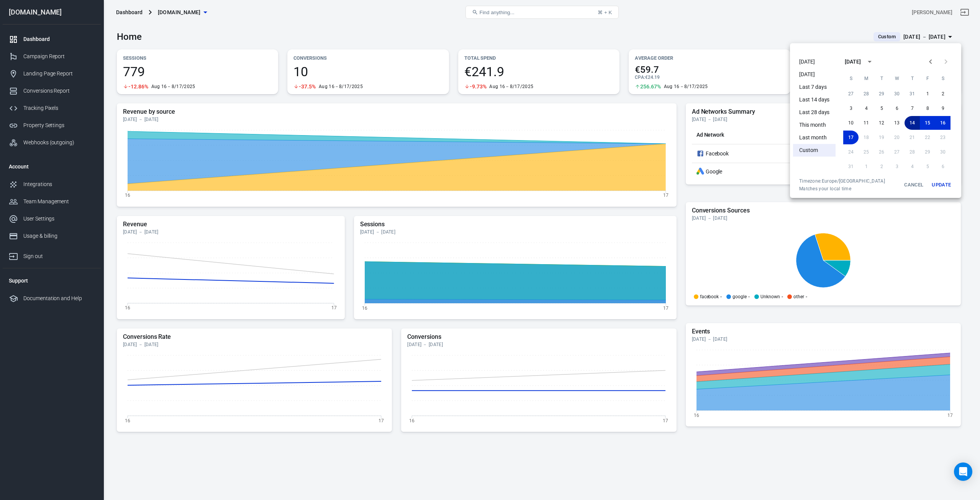 The height and width of the screenshot is (500, 980). Describe the element at coordinates (866, 78) in the screenshot. I see `span: Monday` at that location.